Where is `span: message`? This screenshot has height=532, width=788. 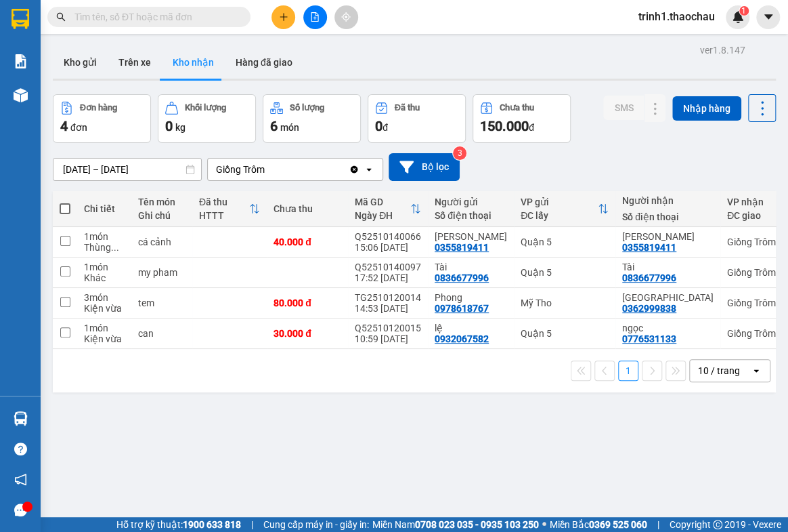
span: message is located at coordinates (21, 509).